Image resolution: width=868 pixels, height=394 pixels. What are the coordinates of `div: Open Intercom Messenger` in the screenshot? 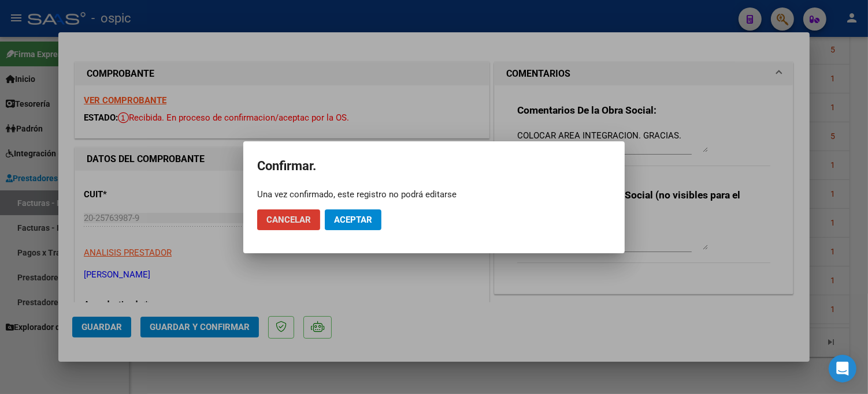 It's located at (842, 369).